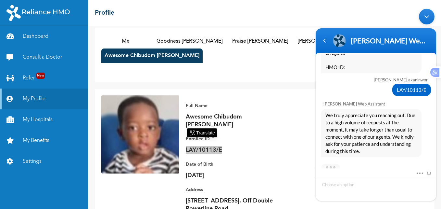  Describe the element at coordinates (114, 11) in the screenshot. I see `div: Minimize live chat window` at that location.